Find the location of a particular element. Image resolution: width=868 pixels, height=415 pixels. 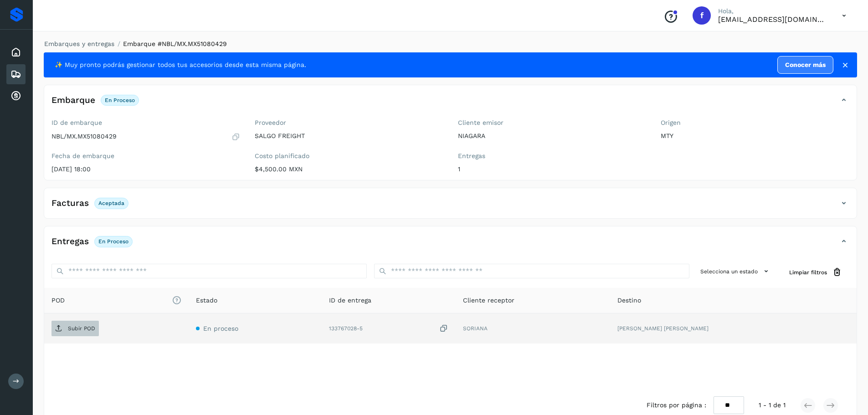

div: EntregasEn proceso is located at coordinates (450, 245).